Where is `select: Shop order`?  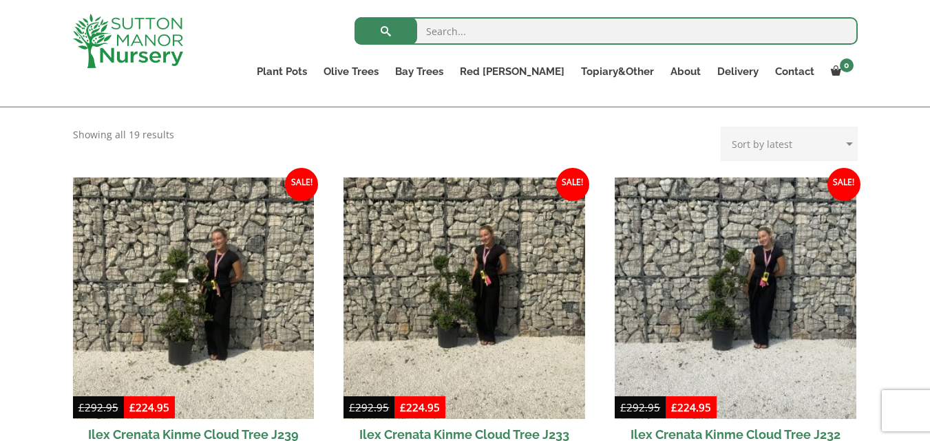
select: Shop order is located at coordinates (789, 144).